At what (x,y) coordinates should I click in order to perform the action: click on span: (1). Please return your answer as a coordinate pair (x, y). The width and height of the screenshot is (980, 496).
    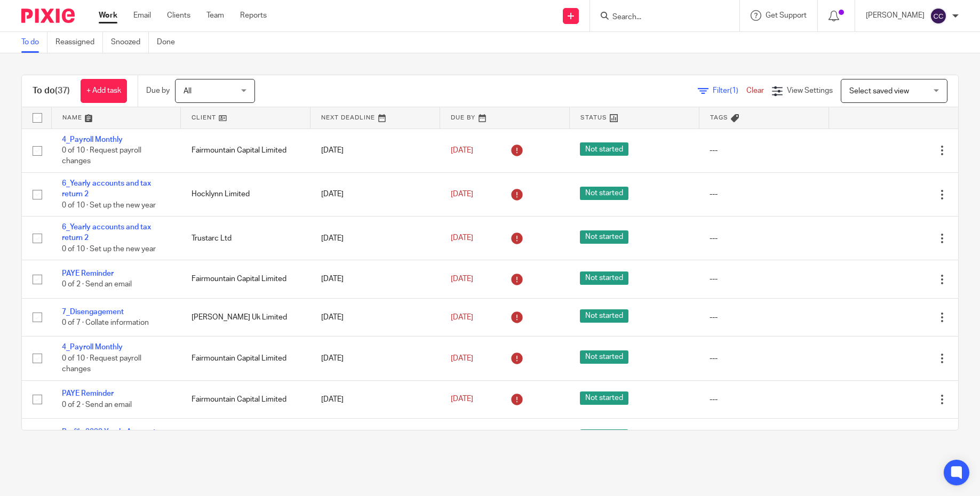
    Looking at the image, I should click on (734, 91).